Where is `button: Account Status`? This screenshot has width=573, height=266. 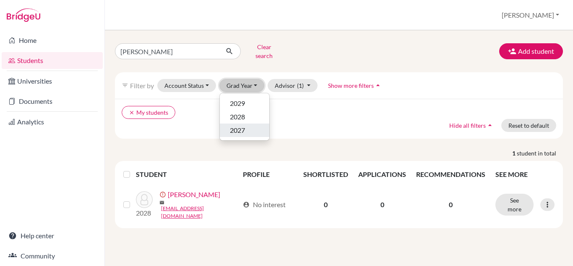
button: Account Status is located at coordinates (187, 85).